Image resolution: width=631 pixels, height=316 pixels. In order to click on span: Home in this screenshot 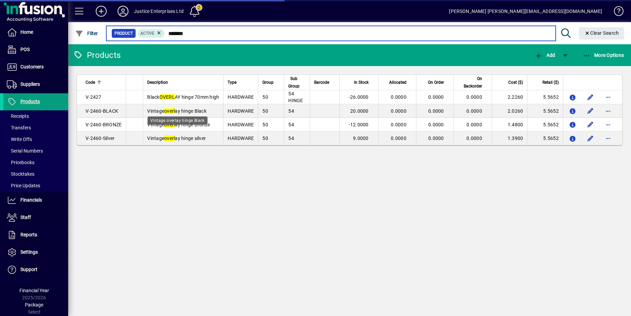, I will do `click(27, 32)`.